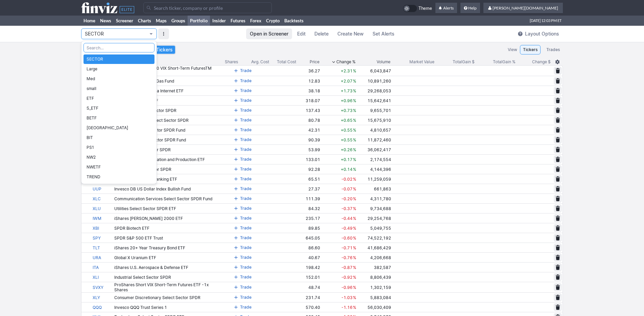 The image size is (644, 316). What do you see at coordinates (119, 79) in the screenshot?
I see `span: Med` at bounding box center [119, 79].